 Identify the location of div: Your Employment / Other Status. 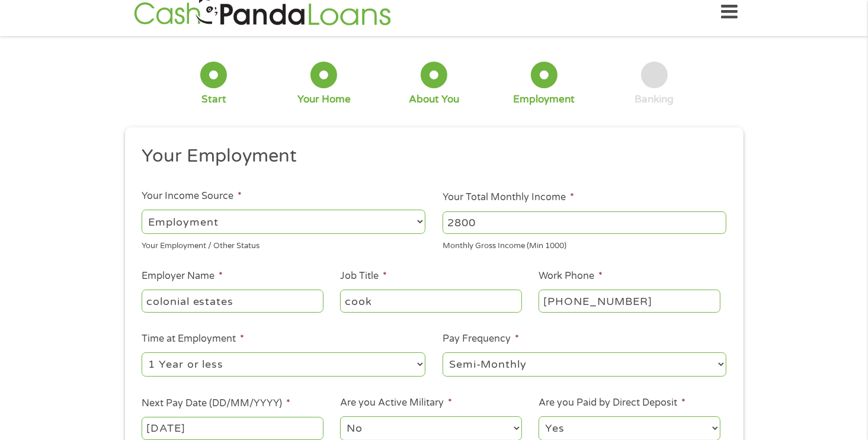
(283, 244).